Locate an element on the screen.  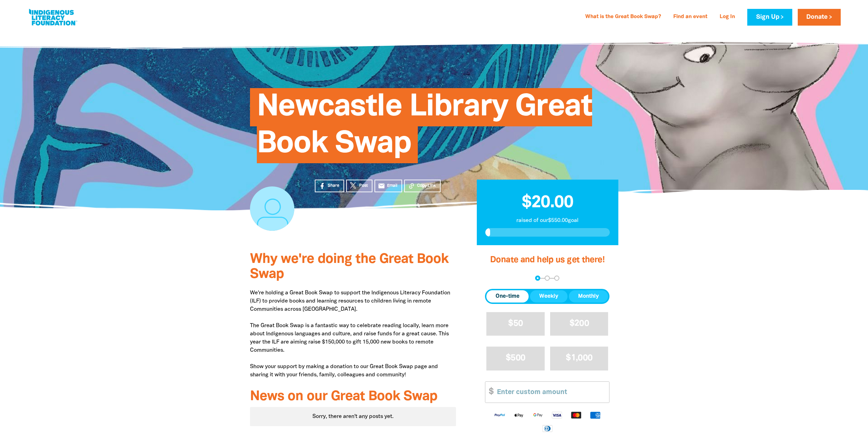
a: Sign Up is located at coordinates (769, 17).